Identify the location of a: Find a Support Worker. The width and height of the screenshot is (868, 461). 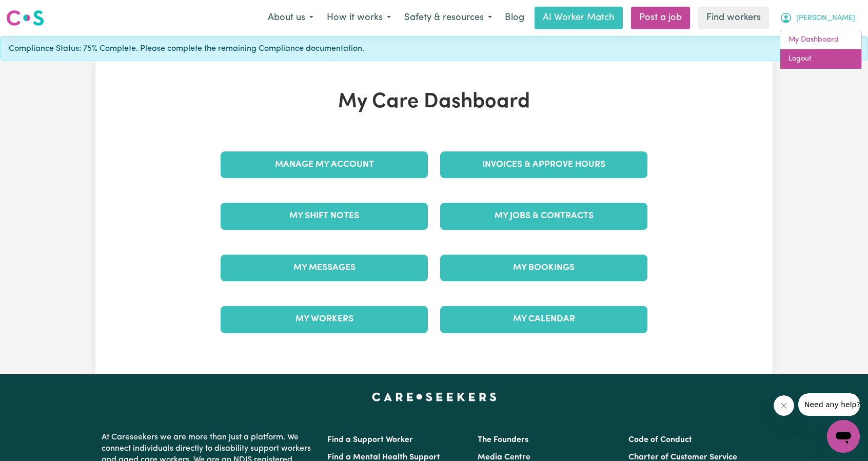
(370, 440).